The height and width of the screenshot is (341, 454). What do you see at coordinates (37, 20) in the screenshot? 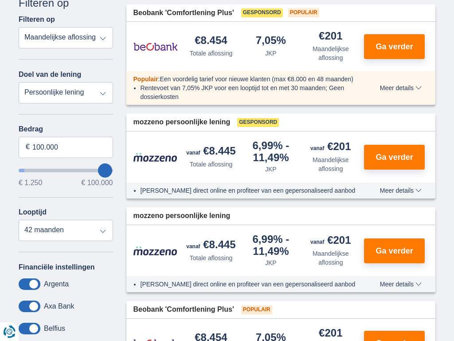
I see `label: Filteren op` at bounding box center [37, 20].